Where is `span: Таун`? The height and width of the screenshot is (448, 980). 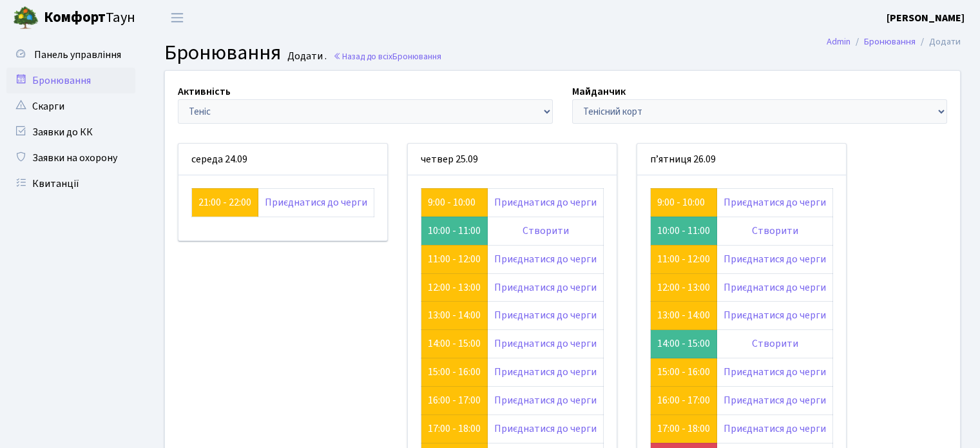 span: Таун is located at coordinates (90, 18).